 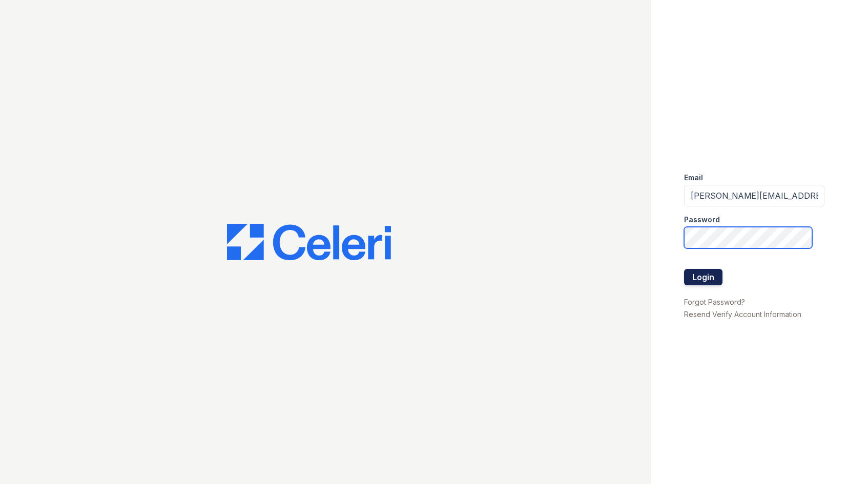 I want to click on a: Forgot Password?, so click(x=714, y=301).